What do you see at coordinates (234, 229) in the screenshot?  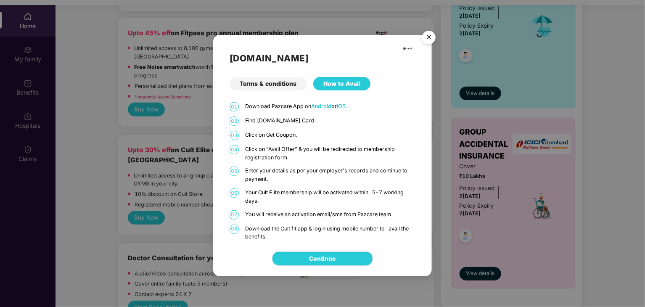 I see `span: 08` at bounding box center [234, 229].